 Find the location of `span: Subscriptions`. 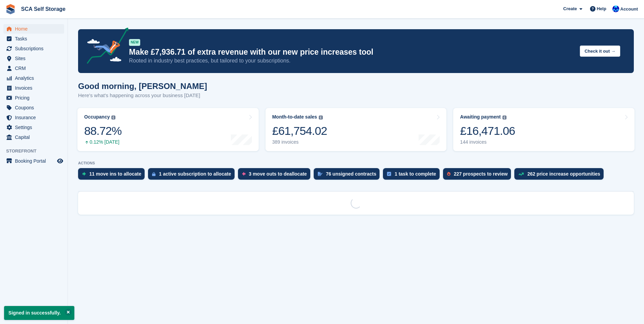

span: Subscriptions is located at coordinates (36, 49).